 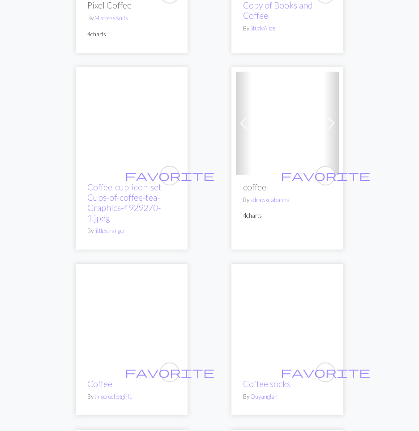 What do you see at coordinates (264, 397) in the screenshot?
I see `a: Ouyanglan` at bounding box center [264, 397].